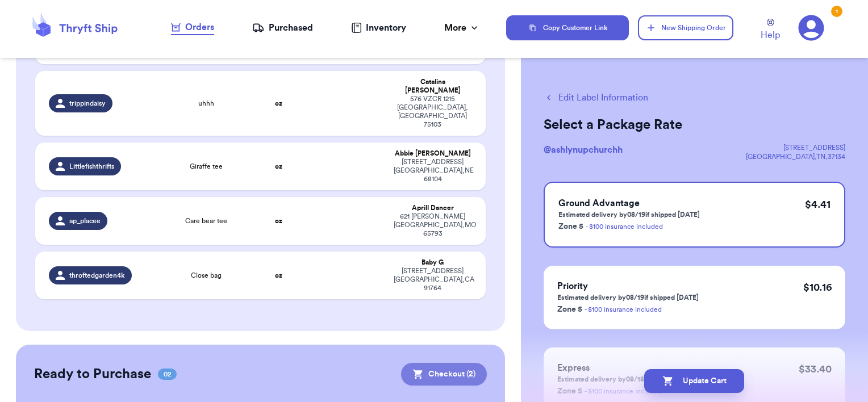  What do you see at coordinates (192, 27) in the screenshot?
I see `div: Orders` at bounding box center [192, 27].